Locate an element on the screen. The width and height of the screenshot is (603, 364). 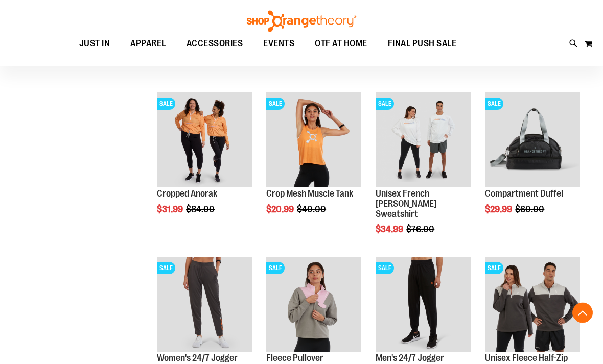
span: $29.99 is located at coordinates (499, 210).